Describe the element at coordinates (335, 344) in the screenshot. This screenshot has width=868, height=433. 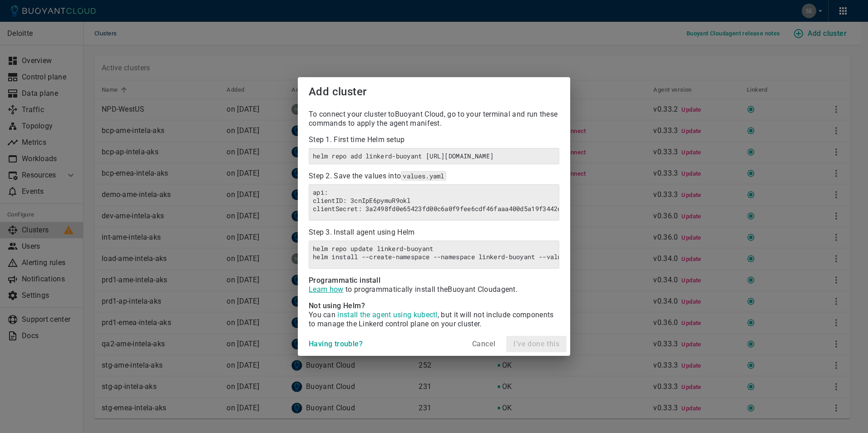
I see `h4: Having trouble?` at that location.